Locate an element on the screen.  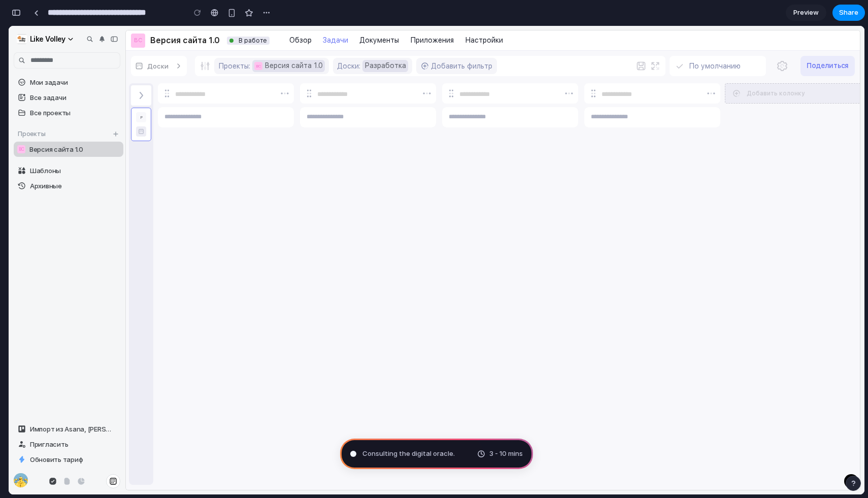
a: ВСВерсия сайта 1.0 is located at coordinates (60, 124).